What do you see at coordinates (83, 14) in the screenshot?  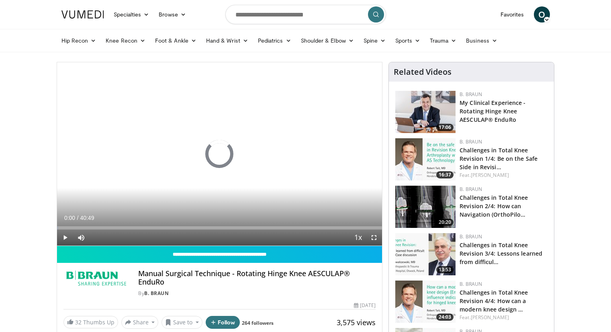 I see `img: VuMedi Logo` at bounding box center [83, 14].